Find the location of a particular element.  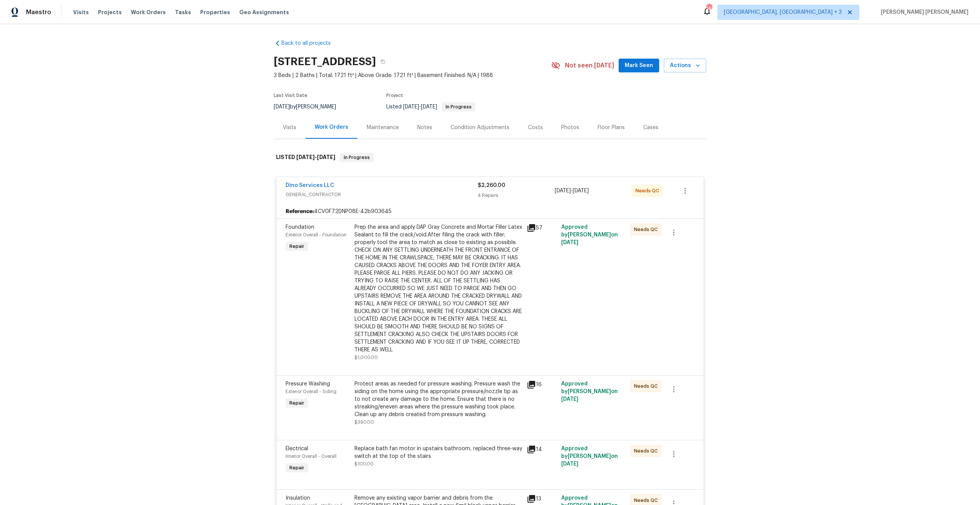

span: Interior Overall - Overall is located at coordinates (311, 457).